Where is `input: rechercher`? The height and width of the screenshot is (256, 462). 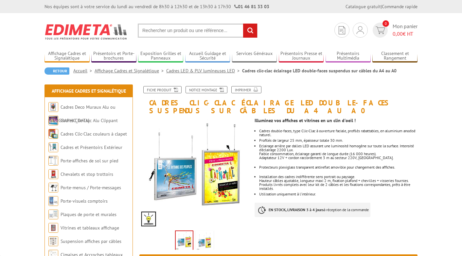
input: rechercher is located at coordinates (250, 30).